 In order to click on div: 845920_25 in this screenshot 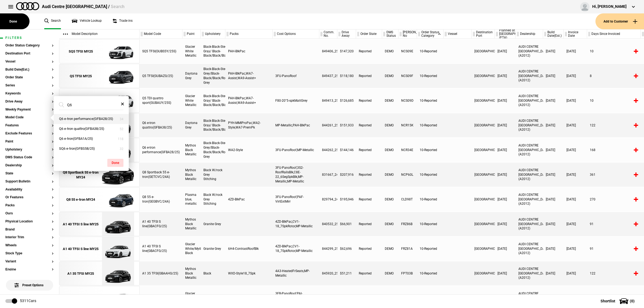, I will do `click(328, 273)`.